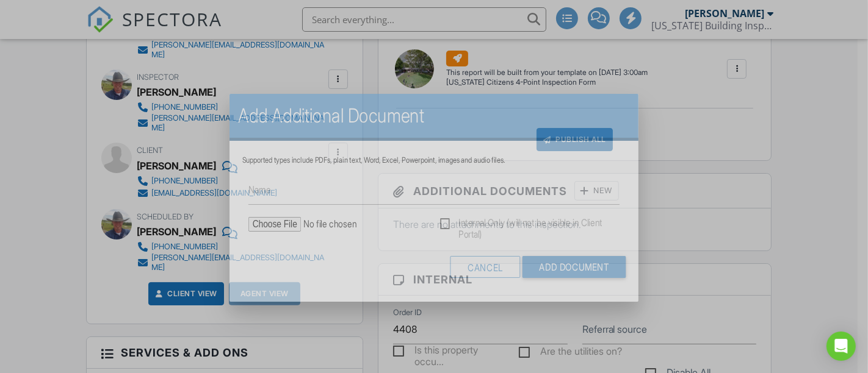 The height and width of the screenshot is (373, 868). I want to click on div: Cancel, so click(485, 267).